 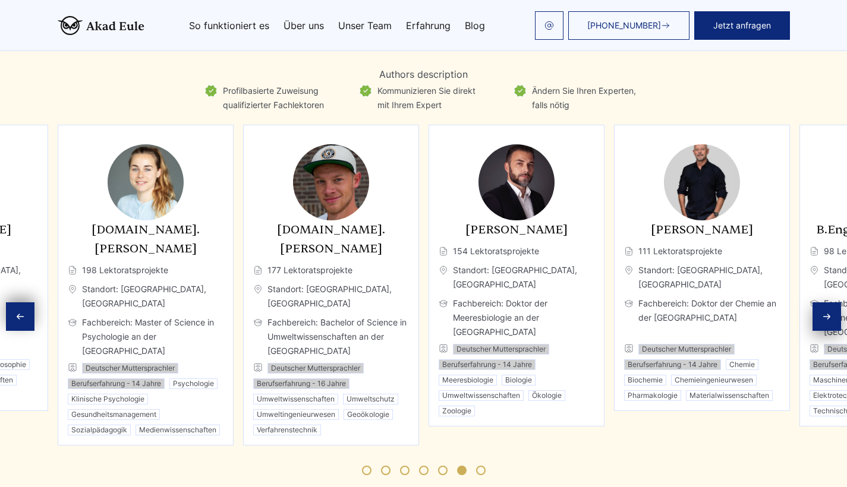 I want to click on img: Dr. Markus Schneider, so click(x=702, y=182).